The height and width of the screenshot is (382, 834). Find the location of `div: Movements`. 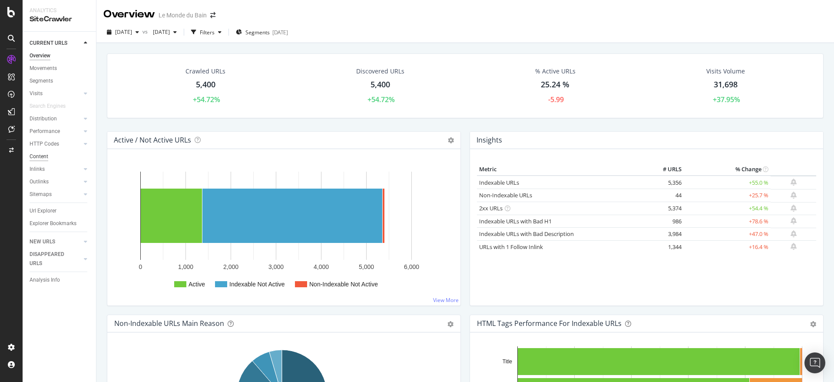

div: Movements is located at coordinates (43, 68).